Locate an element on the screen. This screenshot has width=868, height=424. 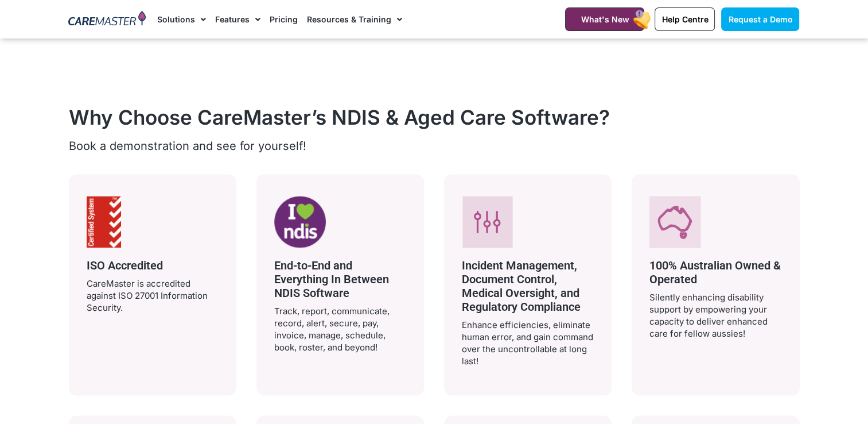
a: Help Centre is located at coordinates (685, 19).